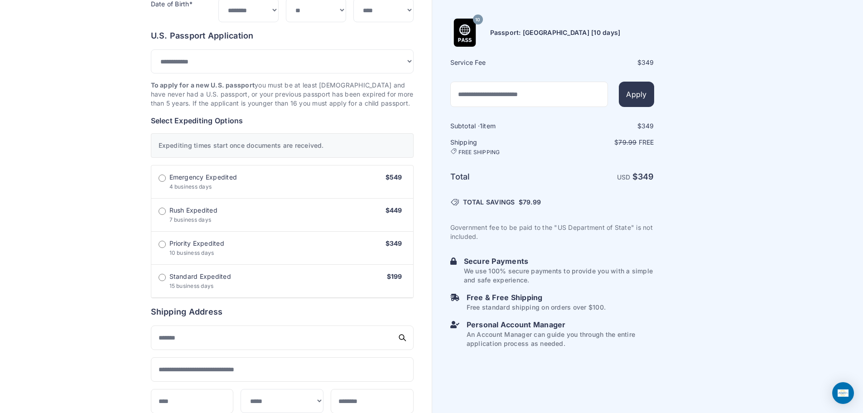  What do you see at coordinates (394, 243) in the screenshot?
I see `span: $349` at bounding box center [394, 243].